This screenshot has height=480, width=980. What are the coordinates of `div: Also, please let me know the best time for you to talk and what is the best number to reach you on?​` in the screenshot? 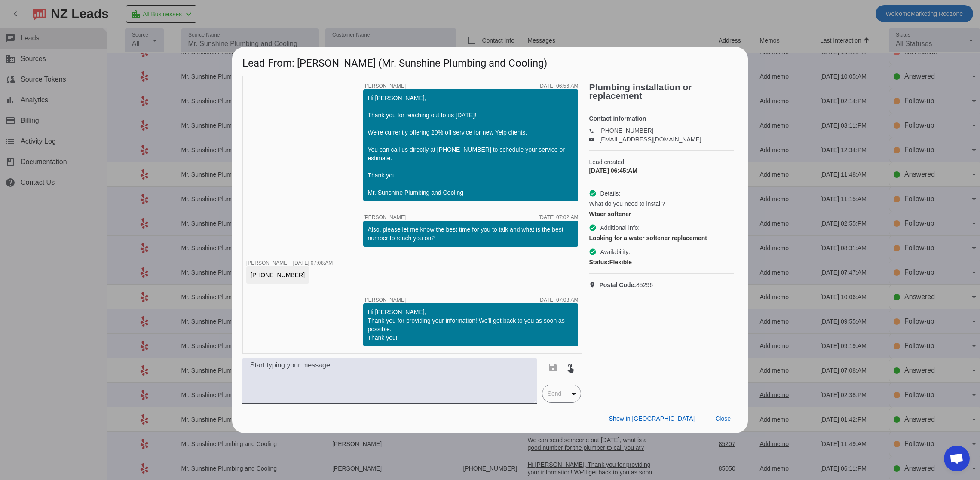 It's located at (471, 234).